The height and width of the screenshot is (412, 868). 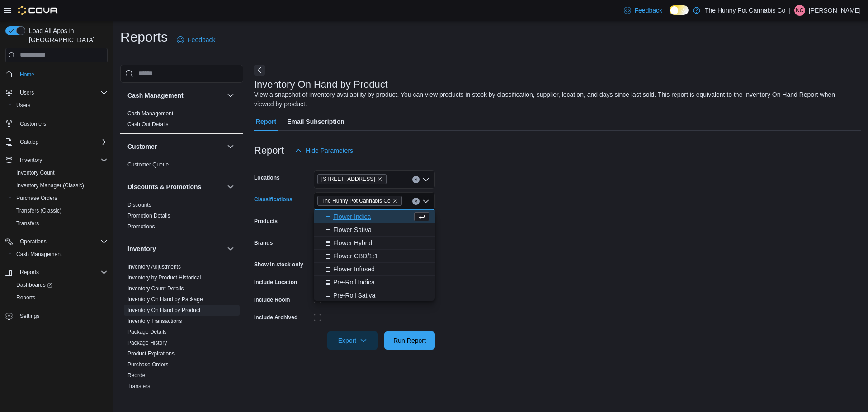 I want to click on h3: Inventory On Hand by Product, so click(x=321, y=84).